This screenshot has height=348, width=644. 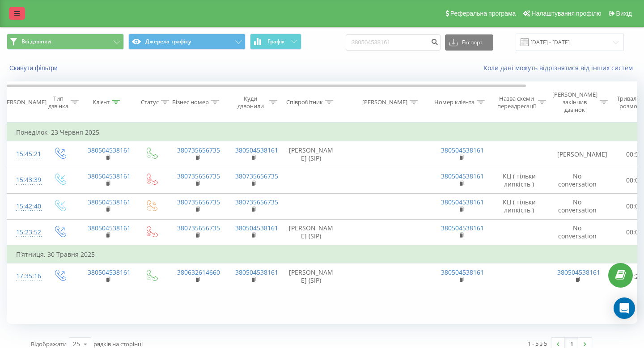 What do you see at coordinates (624, 308) in the screenshot?
I see `div: Open Intercom Messenger` at bounding box center [624, 308].